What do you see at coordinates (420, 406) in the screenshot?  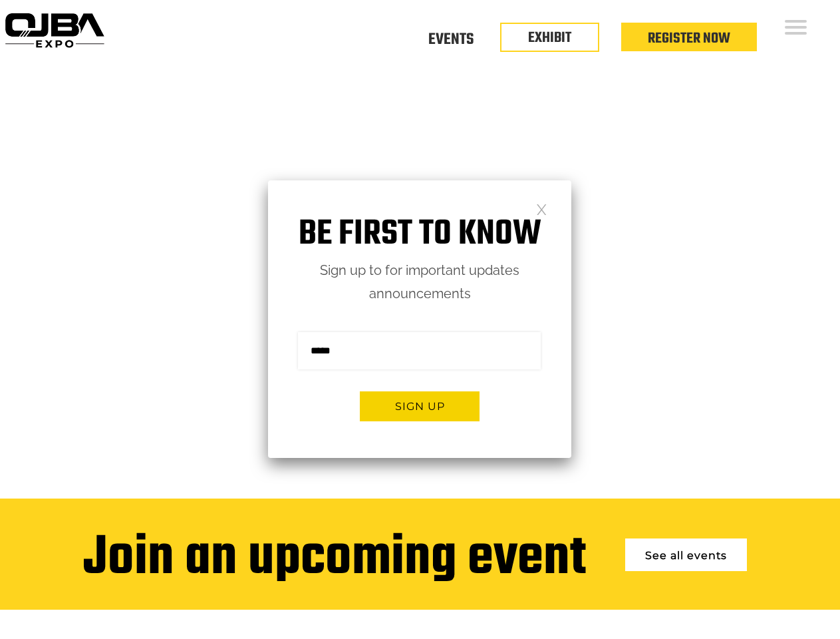 I see `button: Sign up` at bounding box center [420, 406].